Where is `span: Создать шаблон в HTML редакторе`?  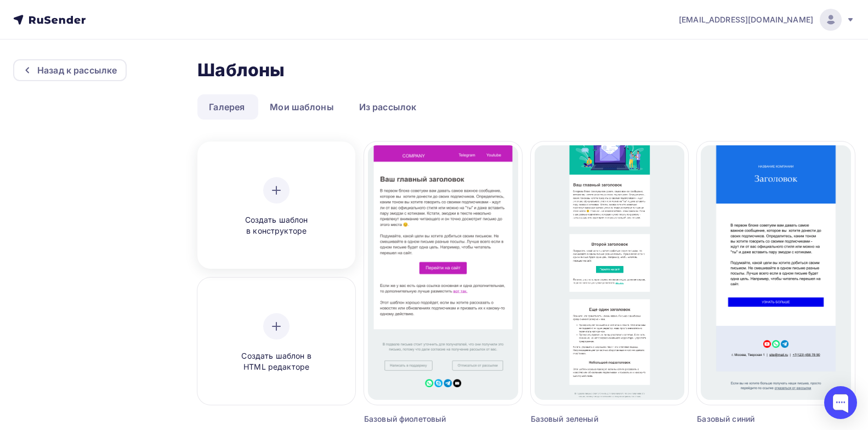
span: Создать шаблон в HTML редакторе is located at coordinates (277, 361).